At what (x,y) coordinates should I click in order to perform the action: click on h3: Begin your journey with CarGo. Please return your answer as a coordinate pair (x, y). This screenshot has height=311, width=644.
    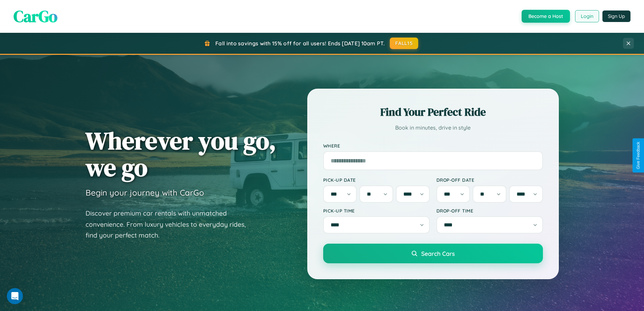
    Looking at the image, I should click on (144, 193).